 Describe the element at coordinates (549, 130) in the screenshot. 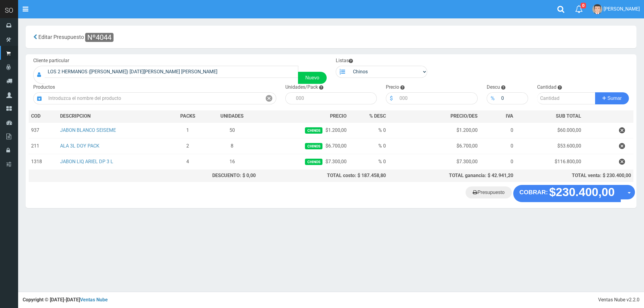

I see `td: $60.000,00` at that location.